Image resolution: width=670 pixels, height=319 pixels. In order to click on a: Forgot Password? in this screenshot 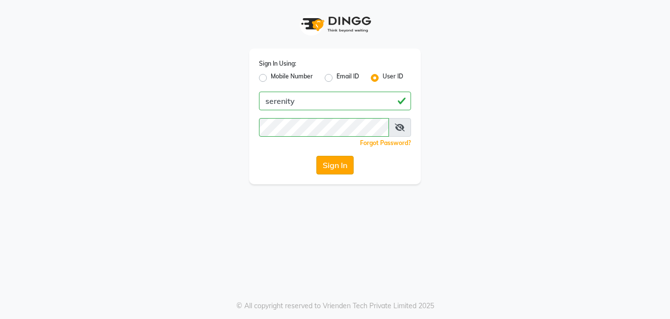, I will do `click(385, 143)`.